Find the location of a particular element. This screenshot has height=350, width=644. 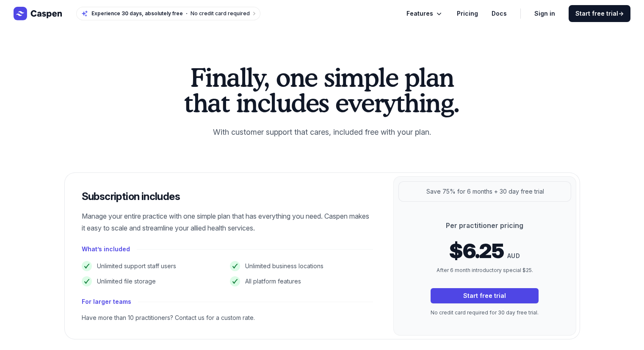

li: Unlimited support staff users is located at coordinates (153, 266).